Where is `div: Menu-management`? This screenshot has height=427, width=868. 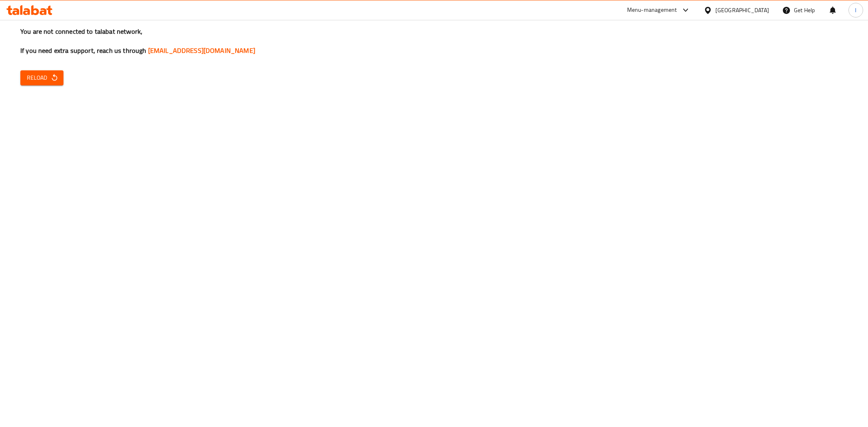 div: Menu-management is located at coordinates (652, 10).